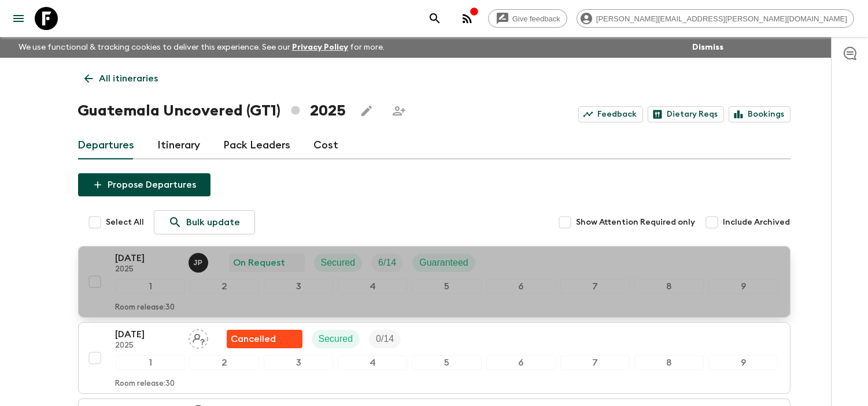 The height and width of the screenshot is (406, 868). What do you see at coordinates (757, 223) in the screenshot?
I see `span: Include Archived` at bounding box center [757, 223].